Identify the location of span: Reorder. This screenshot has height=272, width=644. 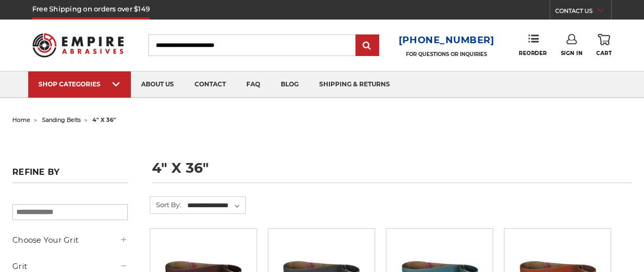
(532, 53).